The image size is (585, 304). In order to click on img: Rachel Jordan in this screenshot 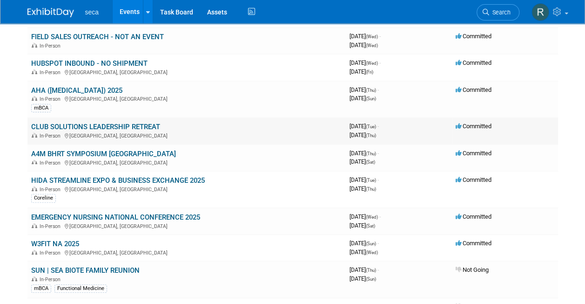, I will do `click(541, 12)`.